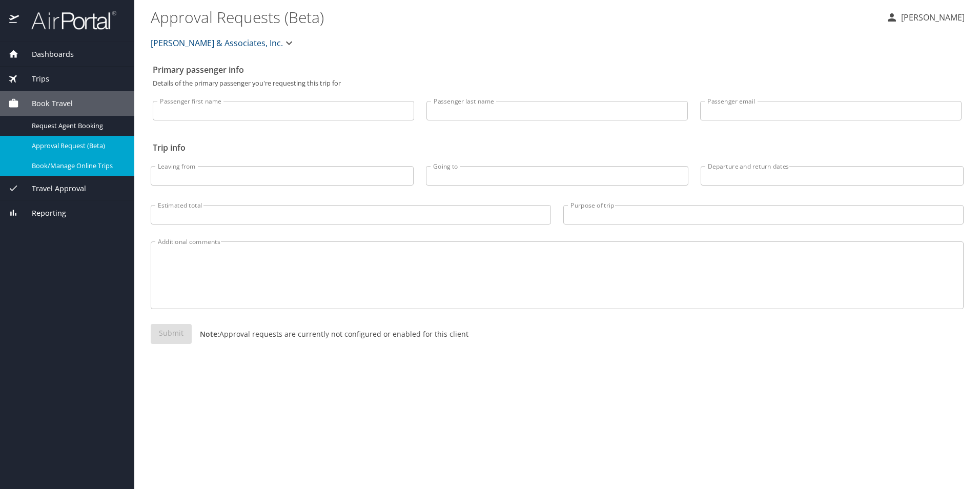  What do you see at coordinates (557, 147) in the screenshot?
I see `h2: Trip info` at bounding box center [557, 147].